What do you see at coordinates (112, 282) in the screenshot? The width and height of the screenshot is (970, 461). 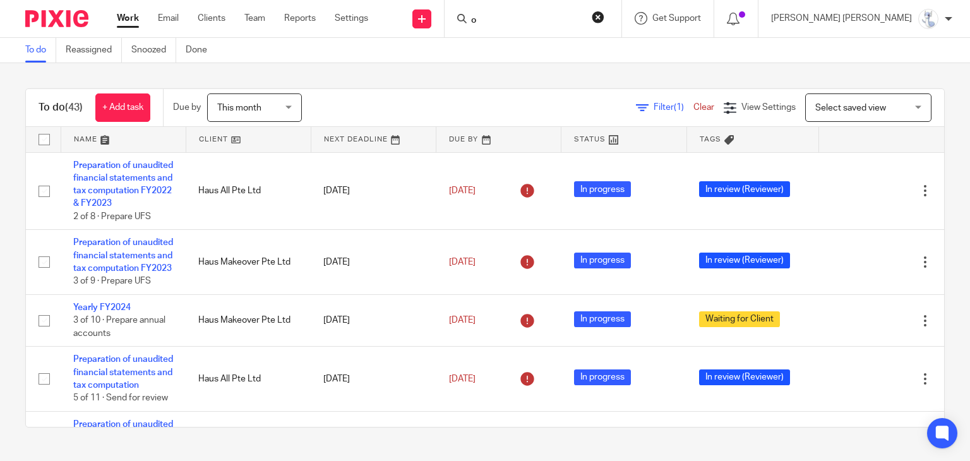 I see `span: 3 of 9 · Prepare UFS` at bounding box center [112, 282].